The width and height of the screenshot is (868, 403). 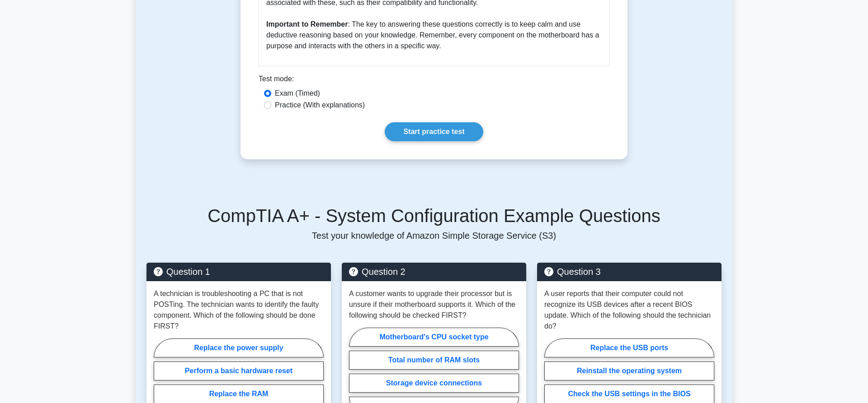 I want to click on label: Replace the power supply, so click(x=239, y=348).